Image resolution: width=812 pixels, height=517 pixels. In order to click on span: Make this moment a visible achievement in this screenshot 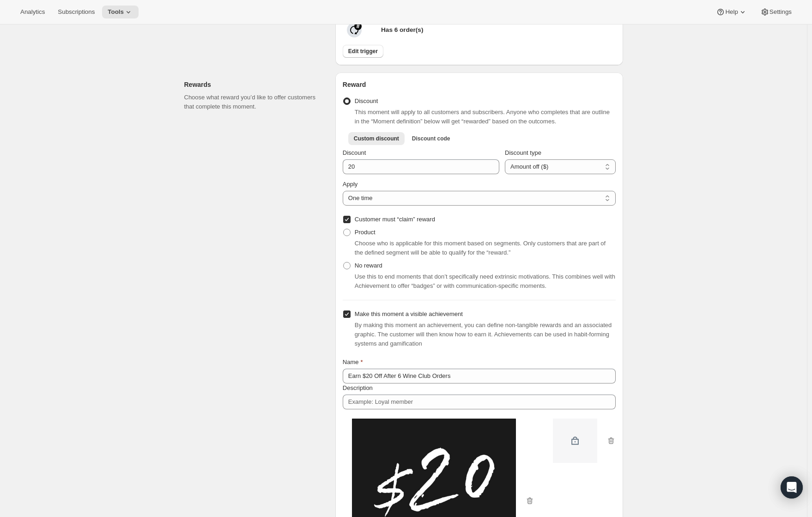, I will do `click(409, 314)`.